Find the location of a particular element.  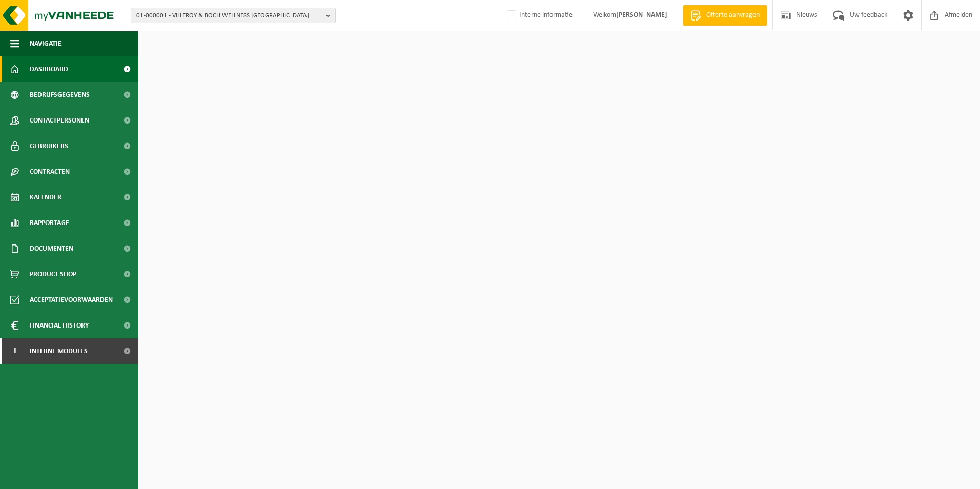

span: Documenten is located at coordinates (51, 249).